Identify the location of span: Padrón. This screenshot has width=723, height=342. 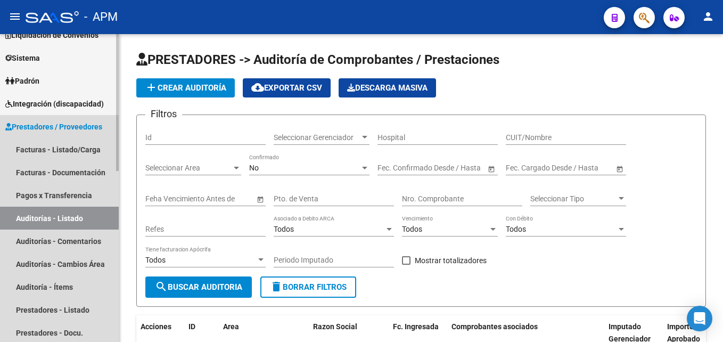
(22, 81).